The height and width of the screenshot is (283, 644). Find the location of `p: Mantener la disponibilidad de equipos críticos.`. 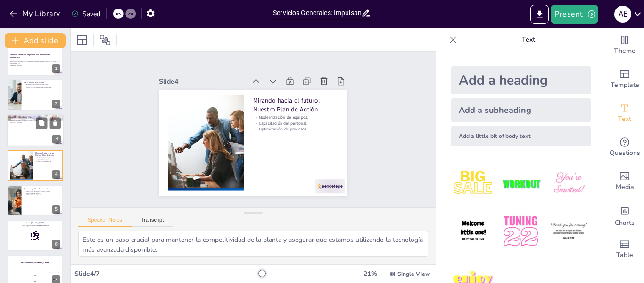

p: Mantener la disponibilidad de equipos críticos. is located at coordinates (42, 87).